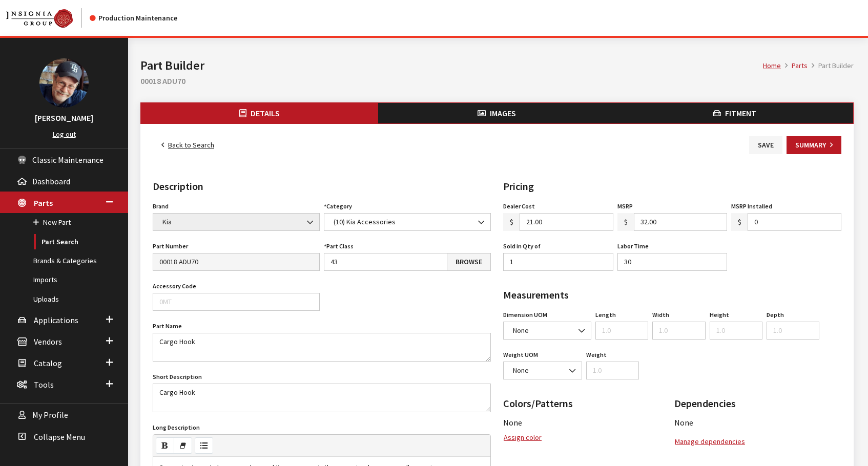 This screenshot has width=868, height=466. I want to click on button: Remove Font Style (CTRL+\), so click(183, 446).